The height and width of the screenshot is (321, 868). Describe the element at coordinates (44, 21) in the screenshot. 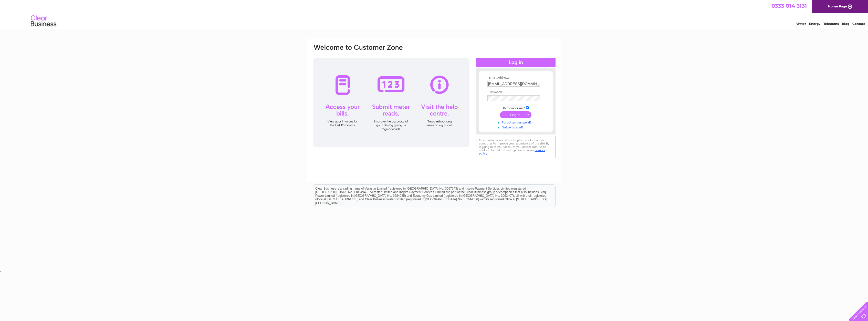

I see `img: logo.png` at that location.